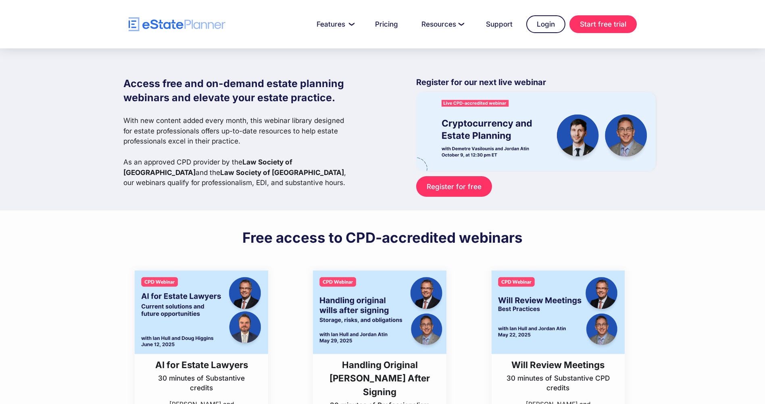 The height and width of the screenshot is (404, 765). I want to click on h1: Access free and on-demand estate planning webinars and elevate your estate practice., so click(238, 91).